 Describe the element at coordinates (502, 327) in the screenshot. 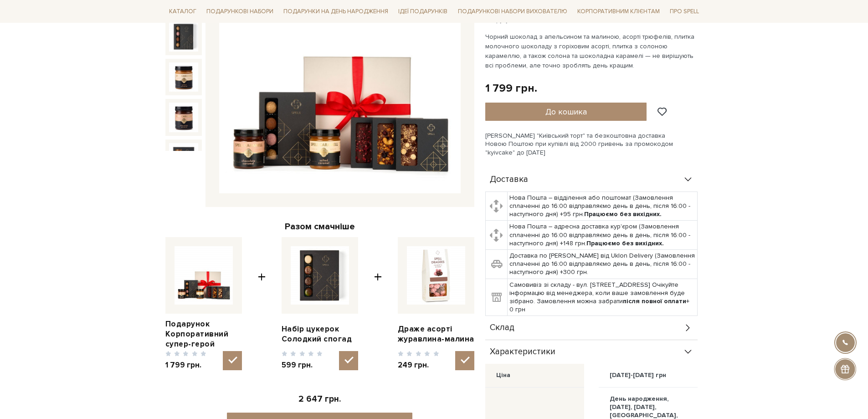

I see `span: Склад` at that location.